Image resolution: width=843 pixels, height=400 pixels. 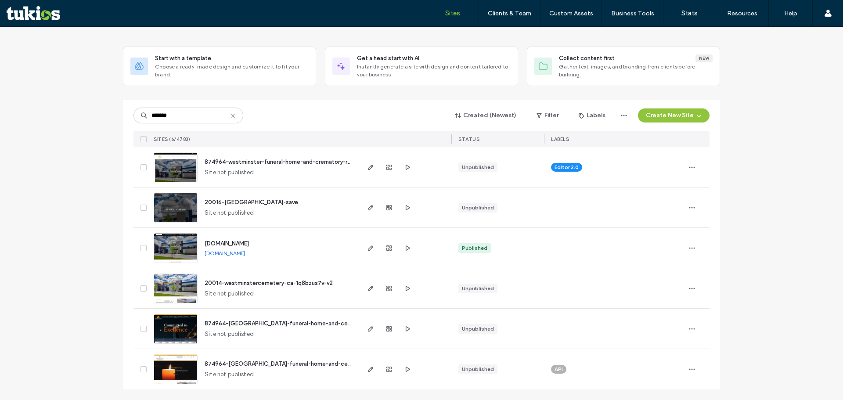 What do you see at coordinates (486, 115) in the screenshot?
I see `button: Created (Newest)` at bounding box center [486, 115].